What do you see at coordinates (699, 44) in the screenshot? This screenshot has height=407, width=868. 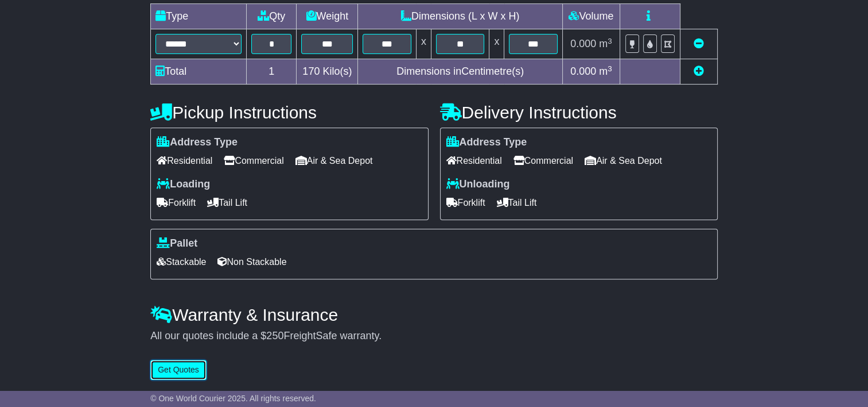 I see `a: Remove this item` at bounding box center [699, 44].